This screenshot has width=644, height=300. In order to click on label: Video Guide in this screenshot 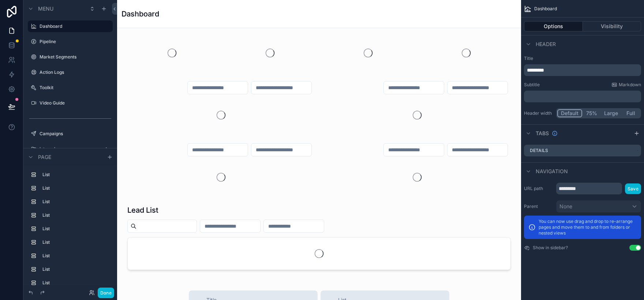, I will do `click(75, 103)`.